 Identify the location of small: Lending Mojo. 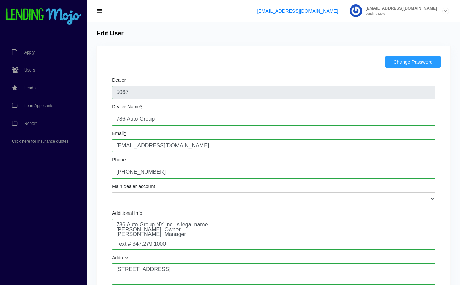
(399, 14).